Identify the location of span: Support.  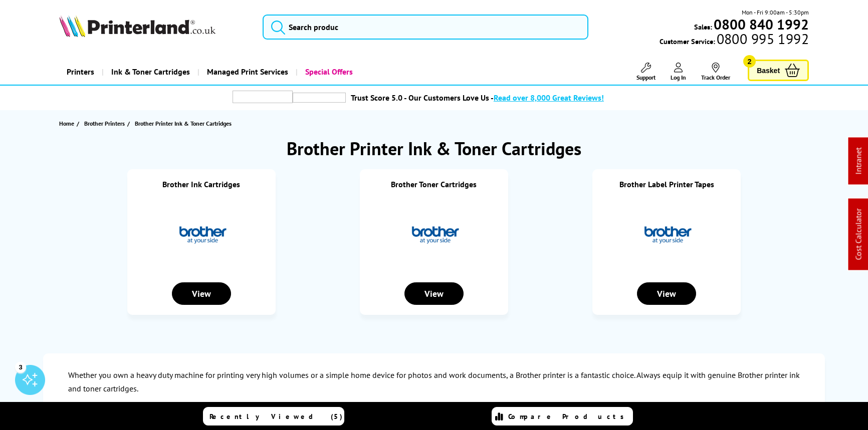
(646, 77).